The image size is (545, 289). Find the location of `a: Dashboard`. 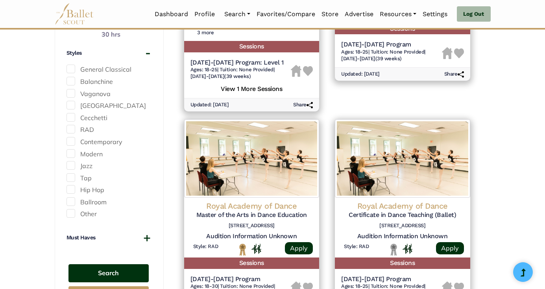

a: Dashboard is located at coordinates (171, 14).